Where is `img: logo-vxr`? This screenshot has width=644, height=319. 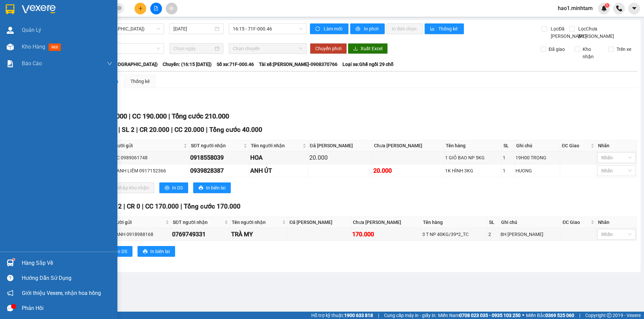 img: logo-vxr is located at coordinates (10, 9).